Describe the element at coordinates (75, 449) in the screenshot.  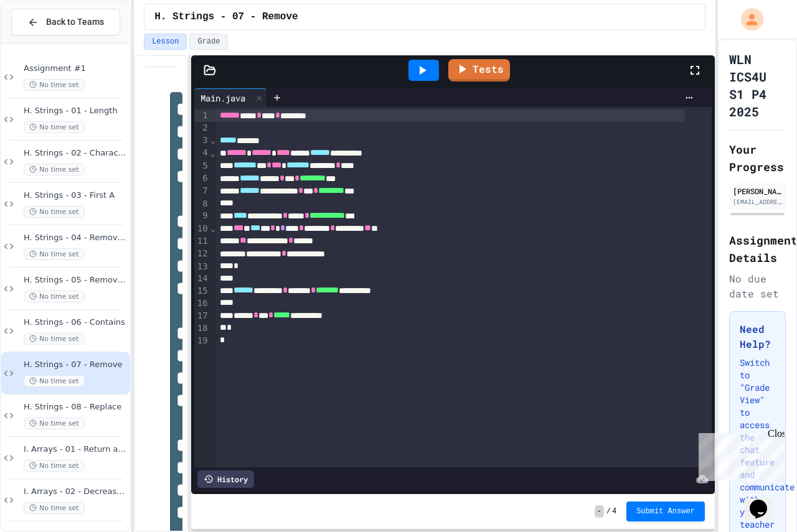
I see `span: I. Arrays - 01 - Return an Array` at that location.